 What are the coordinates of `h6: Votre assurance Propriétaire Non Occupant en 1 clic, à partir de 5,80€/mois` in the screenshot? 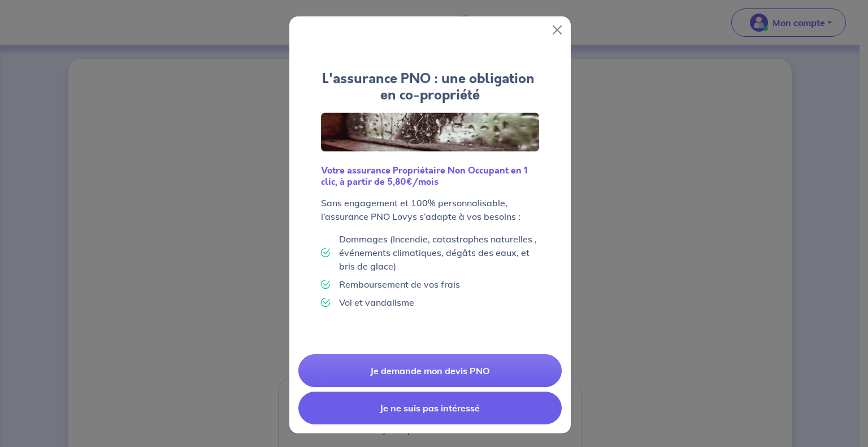 It's located at (430, 176).